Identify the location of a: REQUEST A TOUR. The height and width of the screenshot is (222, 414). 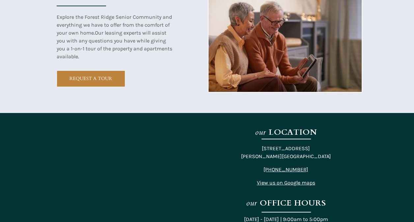
(91, 79).